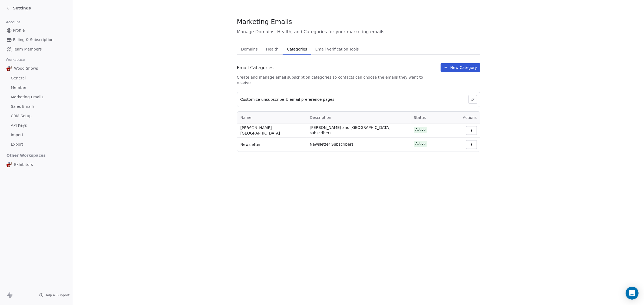 Image resolution: width=644 pixels, height=305 pixels. I want to click on span: Member, so click(19, 88).